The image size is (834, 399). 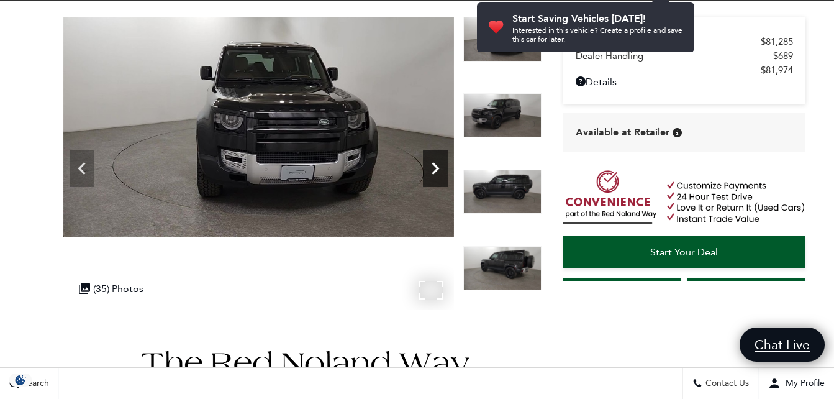 What do you see at coordinates (111, 288) in the screenshot?
I see `div: (35) Photos` at bounding box center [111, 288].